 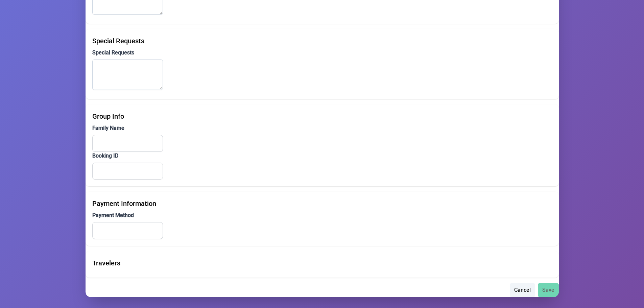 What do you see at coordinates (549, 290) in the screenshot?
I see `span: Save` at bounding box center [549, 290].